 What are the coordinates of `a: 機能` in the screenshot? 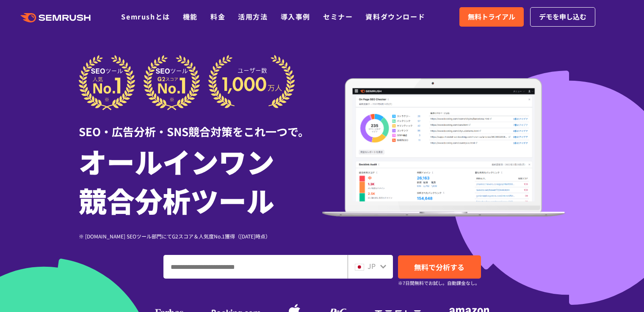 It's located at (190, 17).